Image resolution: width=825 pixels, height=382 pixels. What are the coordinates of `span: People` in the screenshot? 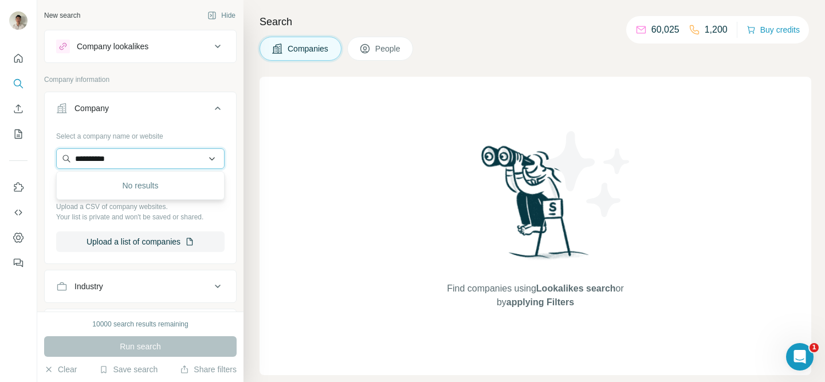 It's located at (388, 49).